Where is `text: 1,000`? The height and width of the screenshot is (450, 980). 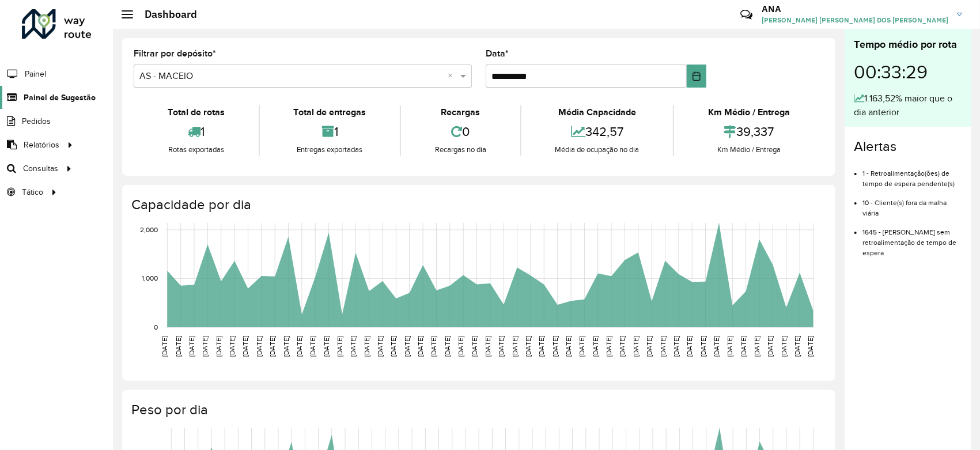 text: 1,000 is located at coordinates (150, 278).